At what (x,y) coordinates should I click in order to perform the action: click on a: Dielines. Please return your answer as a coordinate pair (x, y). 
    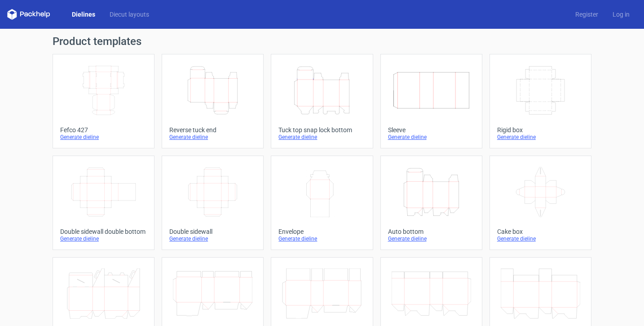
    Looking at the image, I should click on (84, 14).